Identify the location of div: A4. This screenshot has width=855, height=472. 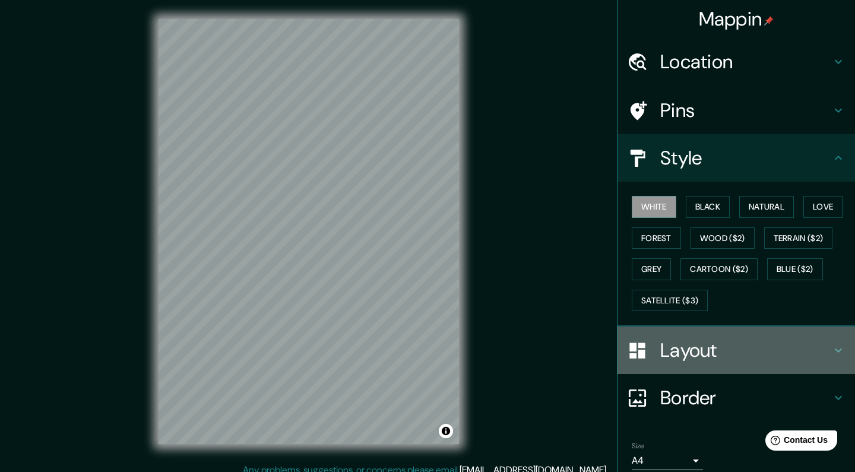
(667, 461).